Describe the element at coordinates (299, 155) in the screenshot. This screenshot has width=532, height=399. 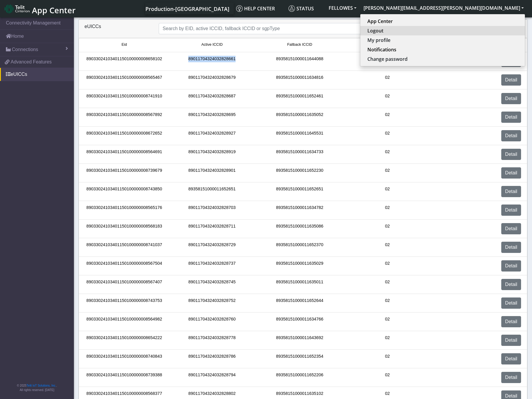
I see `div: 89358151000011634733` at that location.